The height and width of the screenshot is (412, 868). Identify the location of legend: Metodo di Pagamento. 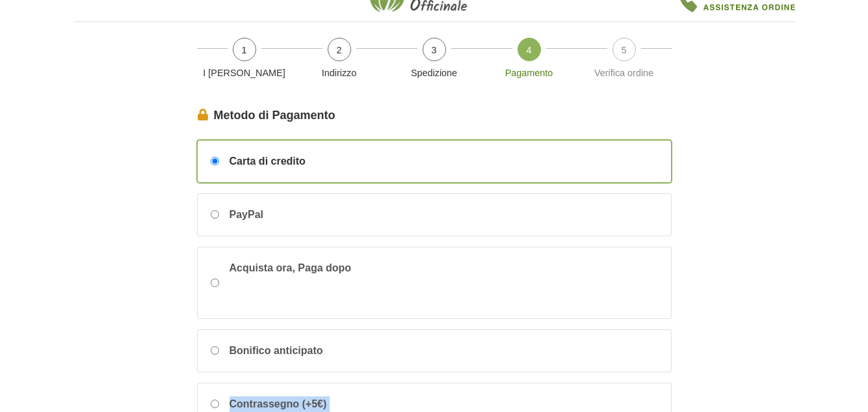
(434, 115).